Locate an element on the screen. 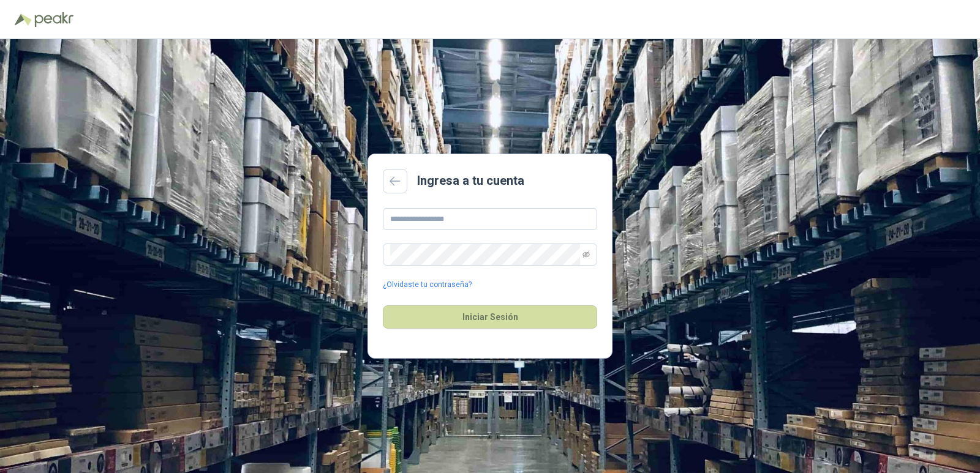 This screenshot has width=980, height=473. img: Peakr is located at coordinates (54, 20).